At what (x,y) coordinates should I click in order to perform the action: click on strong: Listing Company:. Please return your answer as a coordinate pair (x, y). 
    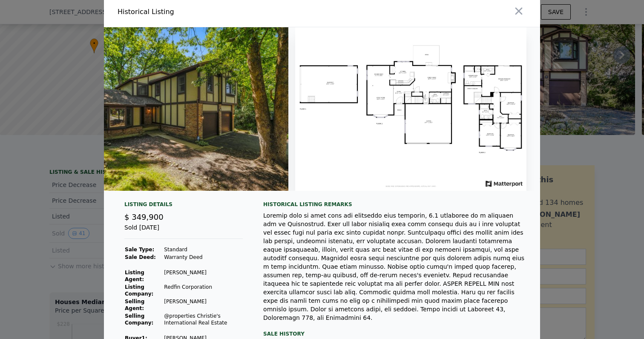
    Looking at the image, I should click on (139, 291).